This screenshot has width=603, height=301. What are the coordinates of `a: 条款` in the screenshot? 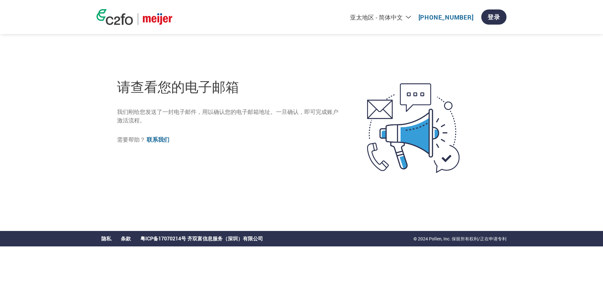 It's located at (126, 238).